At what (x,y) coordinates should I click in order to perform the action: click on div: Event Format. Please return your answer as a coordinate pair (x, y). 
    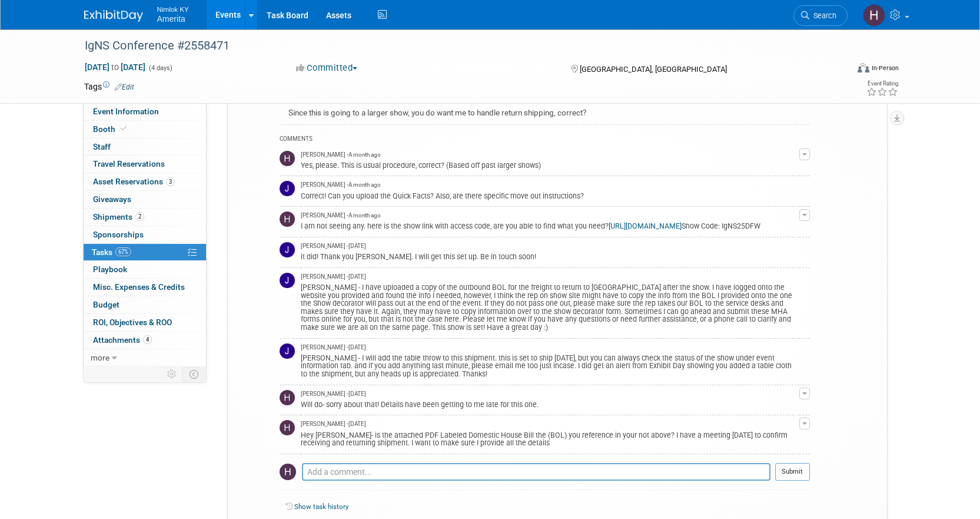
    Looking at the image, I should click on (839, 70).